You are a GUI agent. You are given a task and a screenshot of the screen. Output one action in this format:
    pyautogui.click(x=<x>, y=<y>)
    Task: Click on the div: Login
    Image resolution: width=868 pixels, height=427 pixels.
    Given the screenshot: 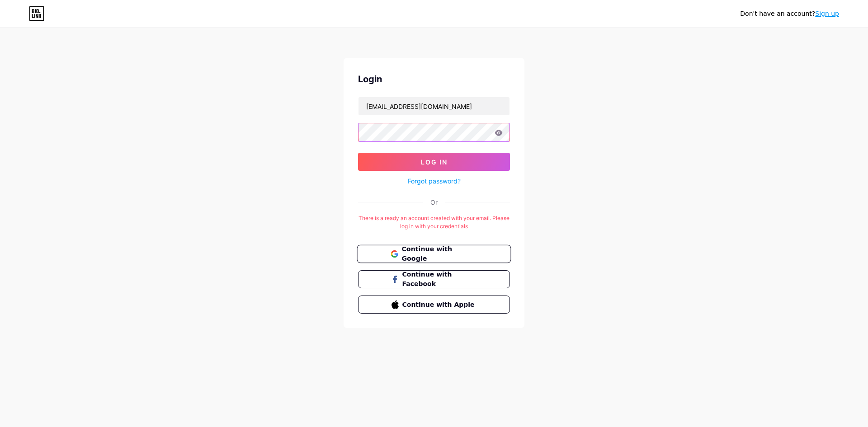 What is the action you would take?
    pyautogui.click(x=434, y=79)
    